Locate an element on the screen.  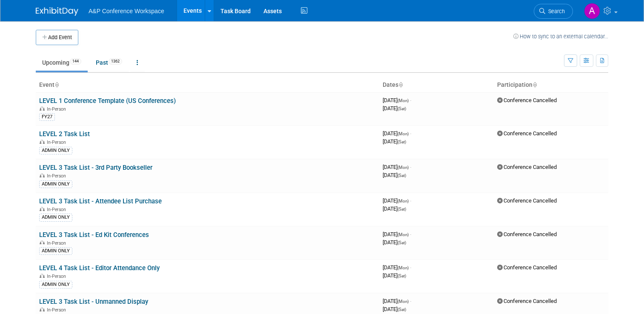
a: LEVEL 3 Task List - Ed Kit Conferences is located at coordinates (94, 235).